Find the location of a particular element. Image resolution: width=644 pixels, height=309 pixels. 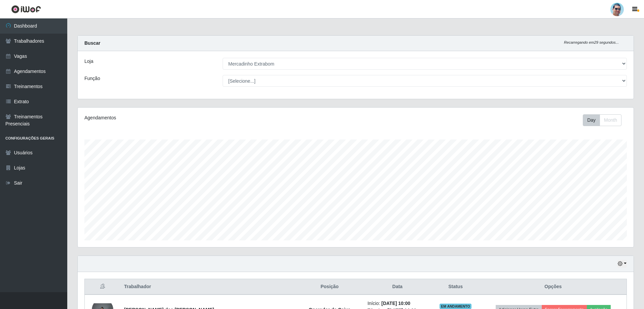

button: Month is located at coordinates (611, 120).